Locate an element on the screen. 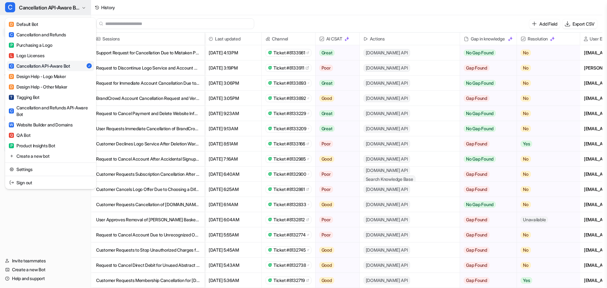 This screenshot has height=288, width=607. div: Website Builder and Domains is located at coordinates (40, 124).